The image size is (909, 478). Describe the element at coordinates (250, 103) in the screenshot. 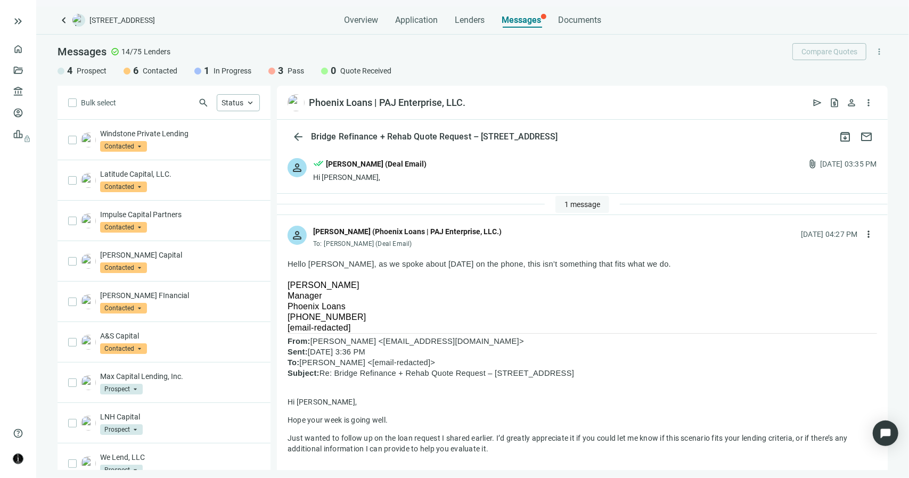

I see `span: keyboard_arrow_up` at that location.